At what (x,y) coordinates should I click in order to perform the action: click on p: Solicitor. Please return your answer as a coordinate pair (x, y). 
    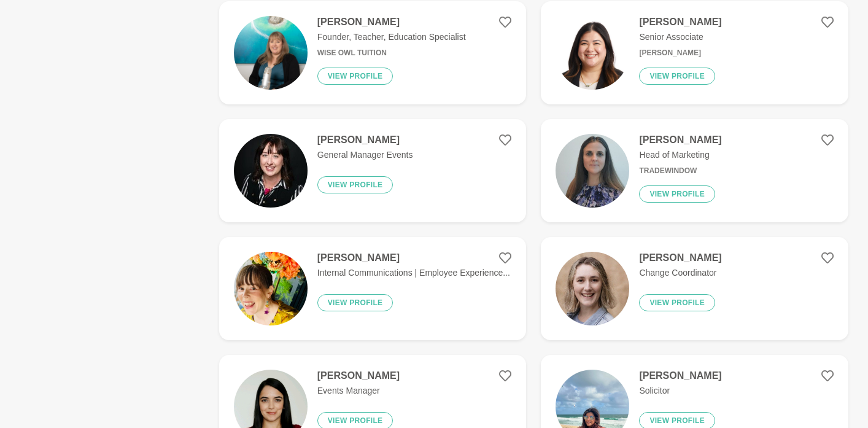
    Looking at the image, I should click on (680, 390).